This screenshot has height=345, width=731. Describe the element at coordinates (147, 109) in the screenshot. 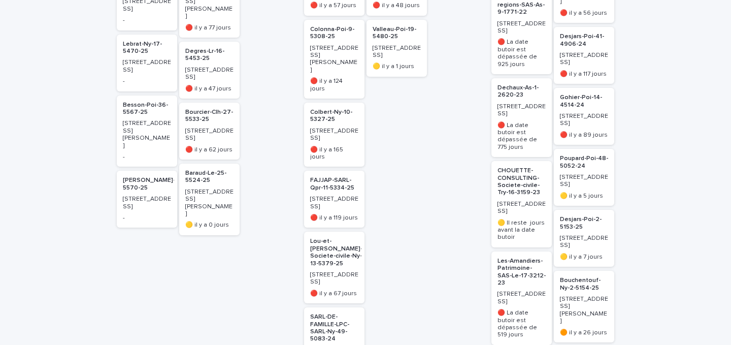

I see `p: Besson-Poi-36-5567-25` at that location.